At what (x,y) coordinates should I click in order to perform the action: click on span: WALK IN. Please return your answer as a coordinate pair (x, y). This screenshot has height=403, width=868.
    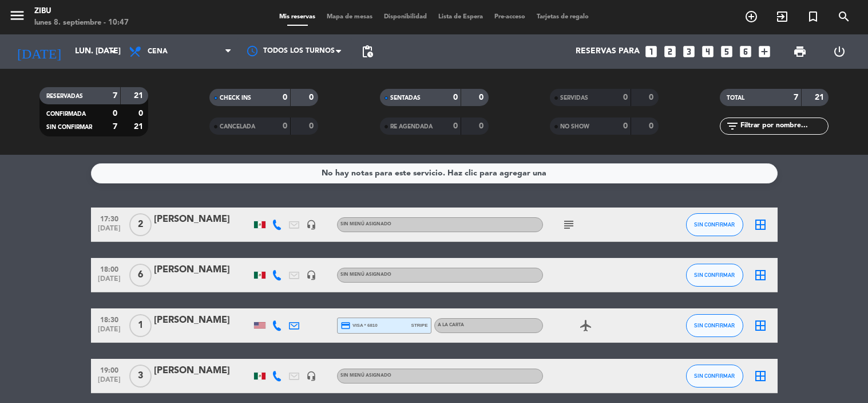
    Looking at the image, I should click on (782, 17).